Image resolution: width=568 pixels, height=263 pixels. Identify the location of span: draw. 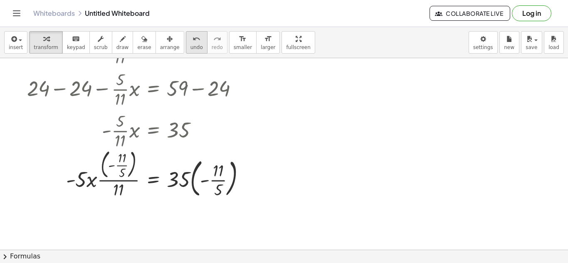
(123, 47).